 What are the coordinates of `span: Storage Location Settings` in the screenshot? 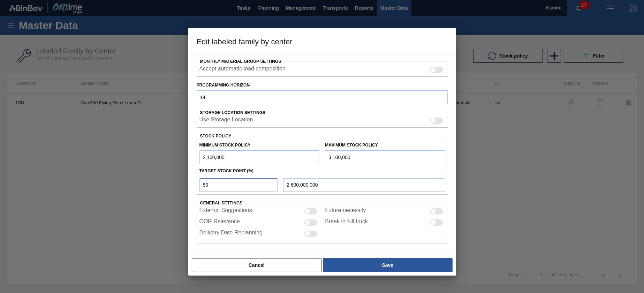 It's located at (233, 113).